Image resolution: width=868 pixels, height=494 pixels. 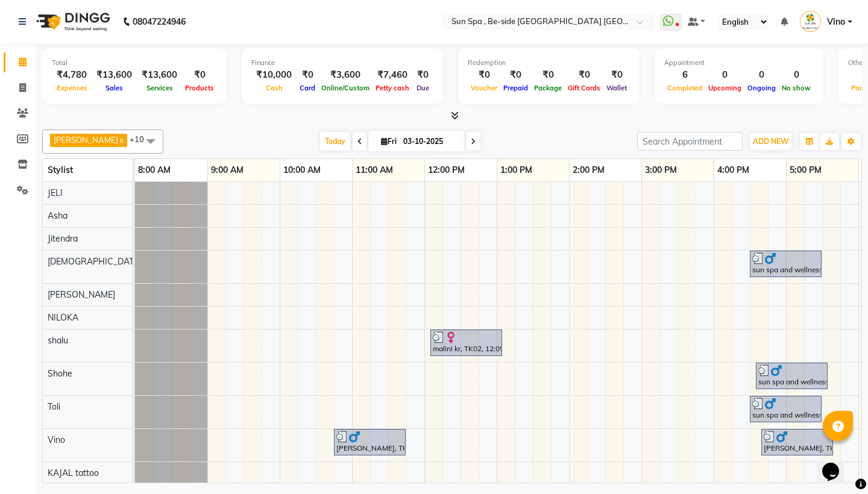 What do you see at coordinates (393, 88) in the screenshot?
I see `span: Petty cash` at bounding box center [393, 88].